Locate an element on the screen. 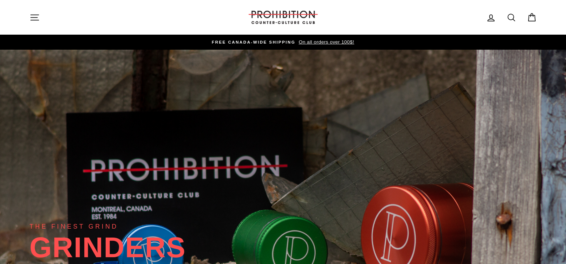  div: GRINDERS is located at coordinates (108, 247).